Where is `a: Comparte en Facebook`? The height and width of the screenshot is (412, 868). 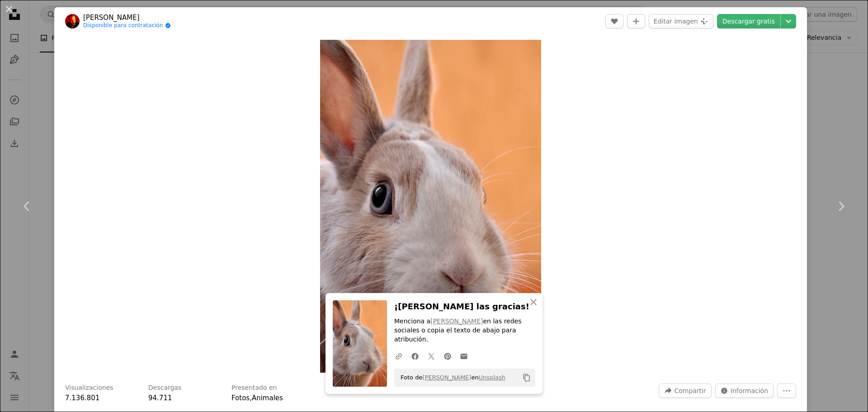
a: Comparte en Facebook is located at coordinates (415, 356).